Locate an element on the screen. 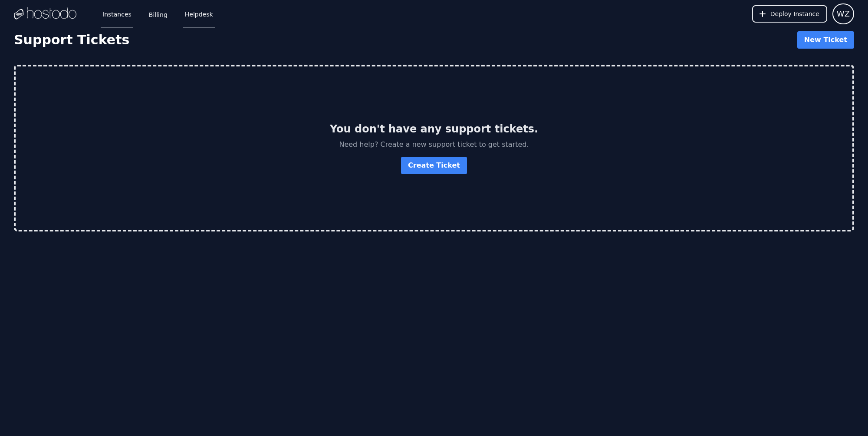 Image resolution: width=868 pixels, height=436 pixels. span: Deploy Instance is located at coordinates (795, 14).